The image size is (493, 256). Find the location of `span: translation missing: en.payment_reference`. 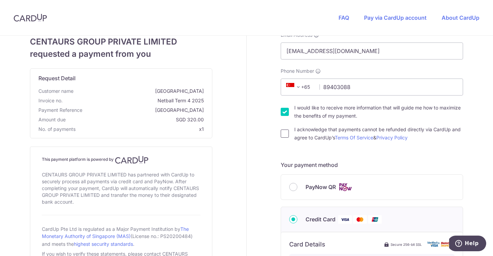

span: translation missing: en.payment_reference is located at coordinates (60, 110).